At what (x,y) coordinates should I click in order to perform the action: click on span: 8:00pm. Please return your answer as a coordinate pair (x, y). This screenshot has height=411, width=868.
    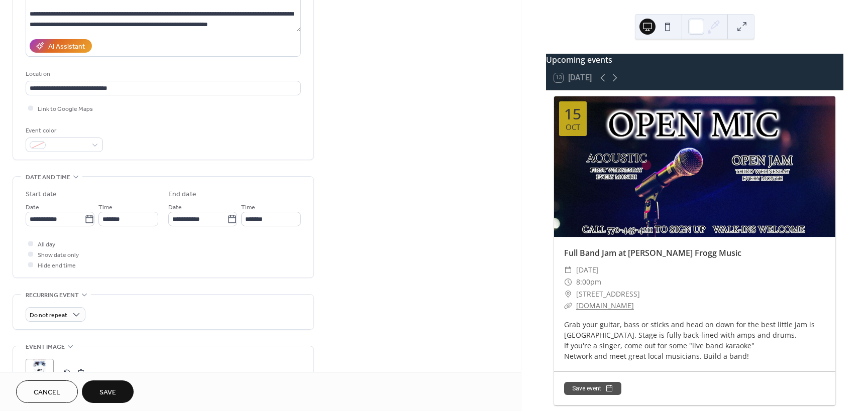
    Looking at the image, I should click on (589, 282).